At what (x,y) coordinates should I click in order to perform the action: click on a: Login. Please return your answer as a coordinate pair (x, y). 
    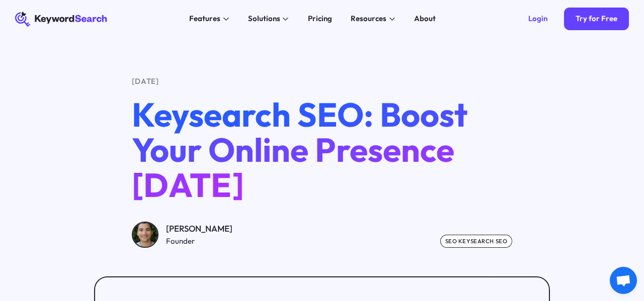
    Looking at the image, I should click on (537, 18).